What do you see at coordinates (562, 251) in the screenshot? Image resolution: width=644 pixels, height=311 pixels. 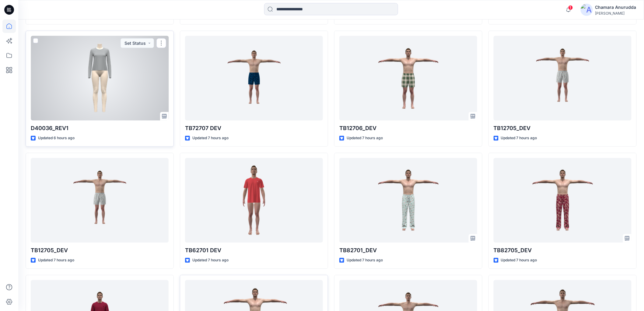 I see `p: TB82705_DEV` at bounding box center [562, 251].